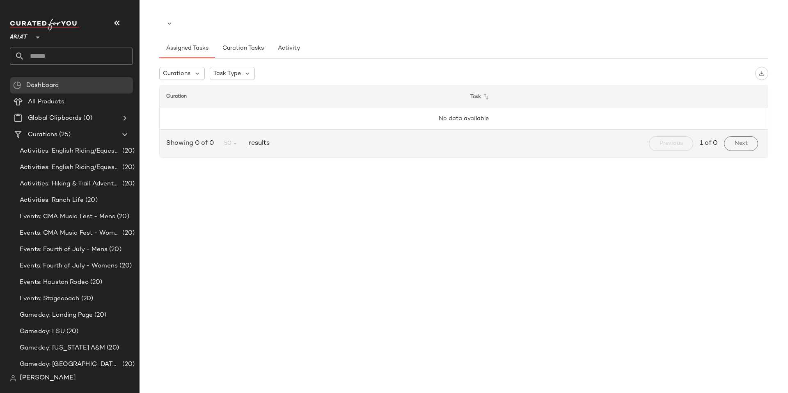 The image size is (788, 393). I want to click on img: cfy_white_logo.C9jOOHJF.svg, so click(45, 25).